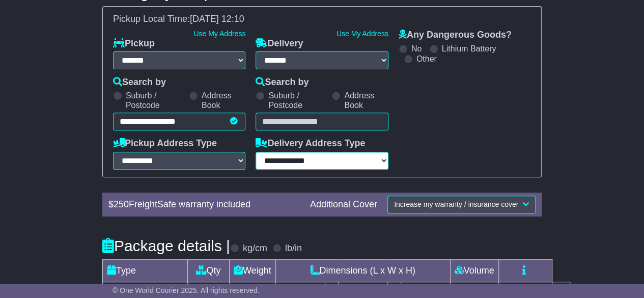  What do you see at coordinates (322, 20) in the screenshot?
I see `div: Pickup Local Time:` at bounding box center [322, 20].